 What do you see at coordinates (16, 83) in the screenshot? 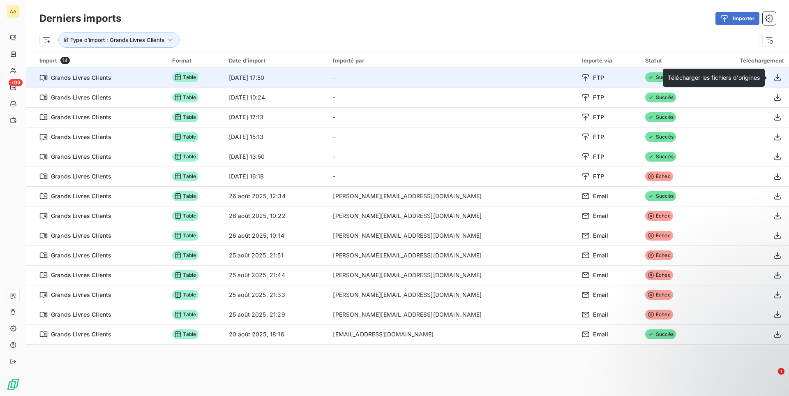
I see `span: +99` at bounding box center [16, 83].